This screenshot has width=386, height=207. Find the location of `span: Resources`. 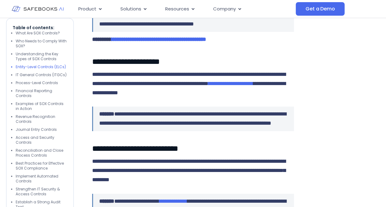

span: Resources is located at coordinates (177, 9).